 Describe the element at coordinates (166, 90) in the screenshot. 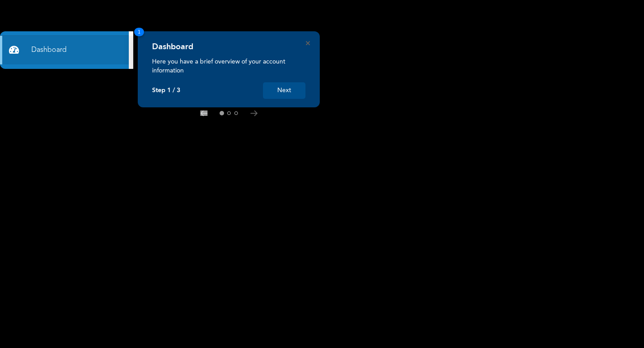

I see `p: Step 1 / 3` at that location.